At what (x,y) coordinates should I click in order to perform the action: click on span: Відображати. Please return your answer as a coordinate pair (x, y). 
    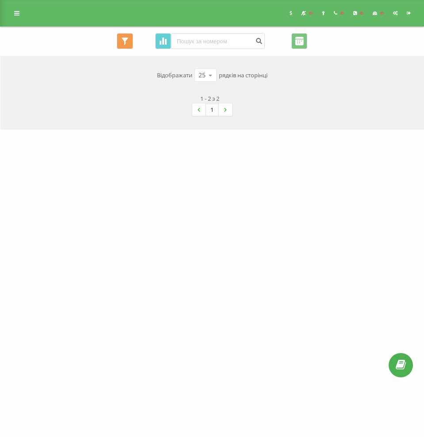
    Looking at the image, I should click on (175, 75).